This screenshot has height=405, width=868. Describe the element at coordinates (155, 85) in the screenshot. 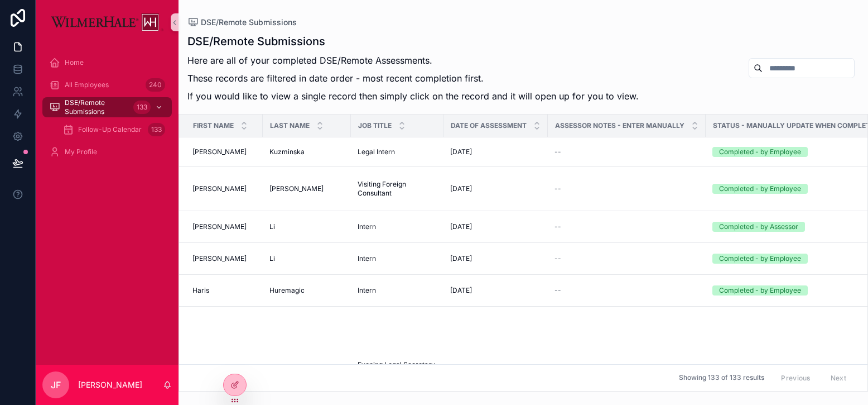

I see `div: 240` at that location.